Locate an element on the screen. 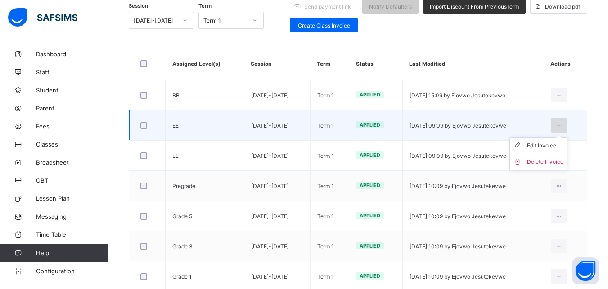  span: Staff is located at coordinates (72, 72).